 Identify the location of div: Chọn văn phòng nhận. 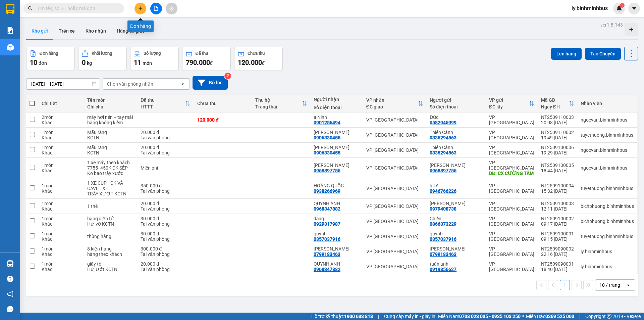
(130, 84).